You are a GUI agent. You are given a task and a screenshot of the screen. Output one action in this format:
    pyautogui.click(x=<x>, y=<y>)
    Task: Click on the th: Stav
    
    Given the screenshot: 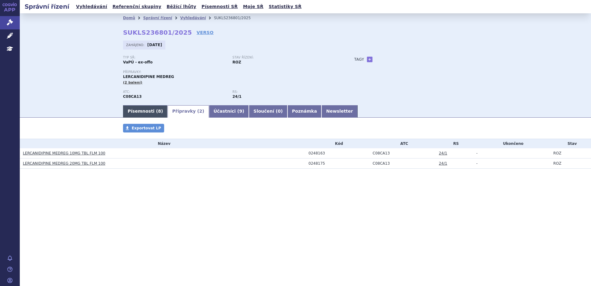 What is the action you would take?
    pyautogui.click(x=571, y=143)
    